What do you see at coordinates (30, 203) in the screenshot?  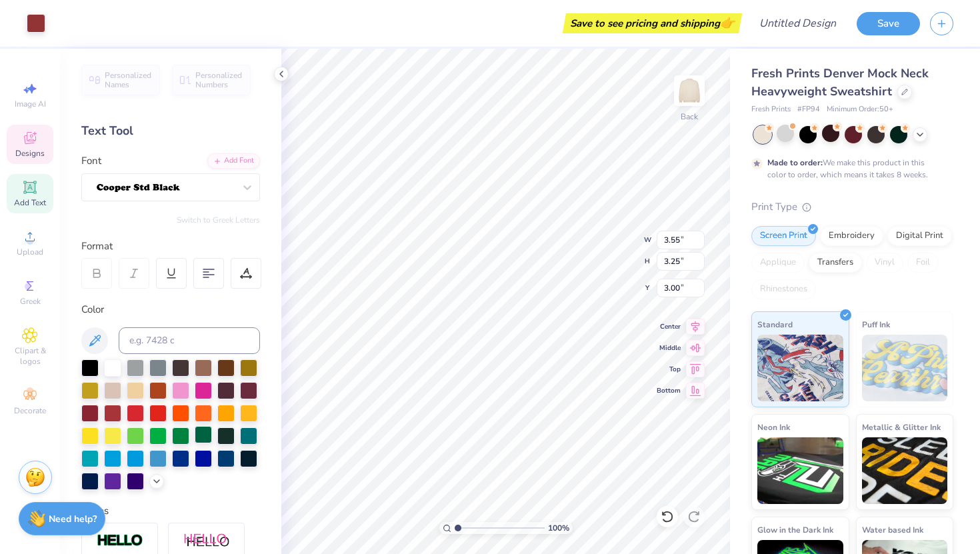 I see `span: Add Text` at bounding box center [30, 203].